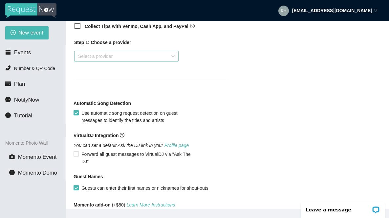  I want to click on p: Leave a message, so click(42, 12).